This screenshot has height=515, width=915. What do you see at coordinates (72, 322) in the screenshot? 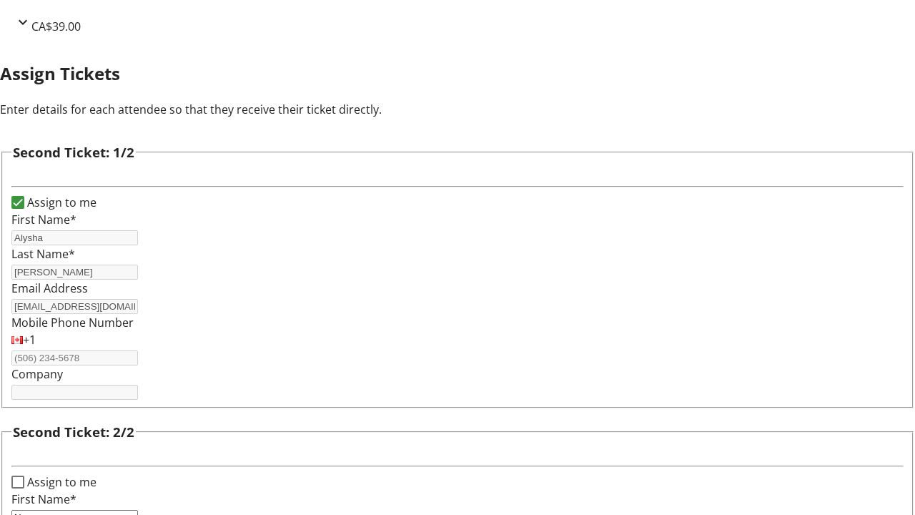
I see `label: Mobile Phone Number` at bounding box center [72, 322].